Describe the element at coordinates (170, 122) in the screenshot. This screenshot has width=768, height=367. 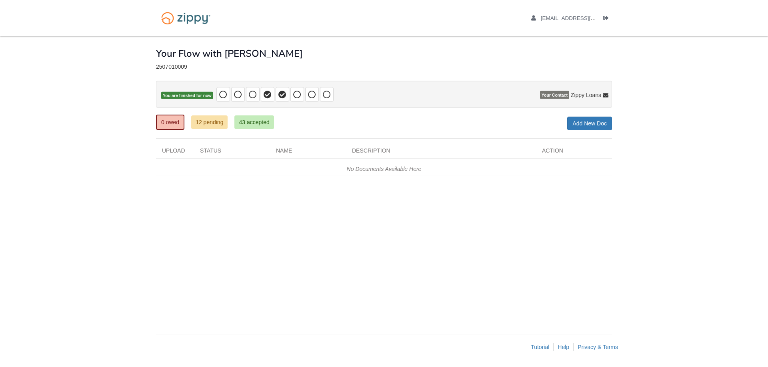
I see `a: 0 owed` at that location.